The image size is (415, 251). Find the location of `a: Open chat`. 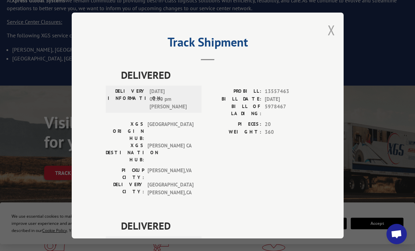

a: Open chat is located at coordinates (397, 234).